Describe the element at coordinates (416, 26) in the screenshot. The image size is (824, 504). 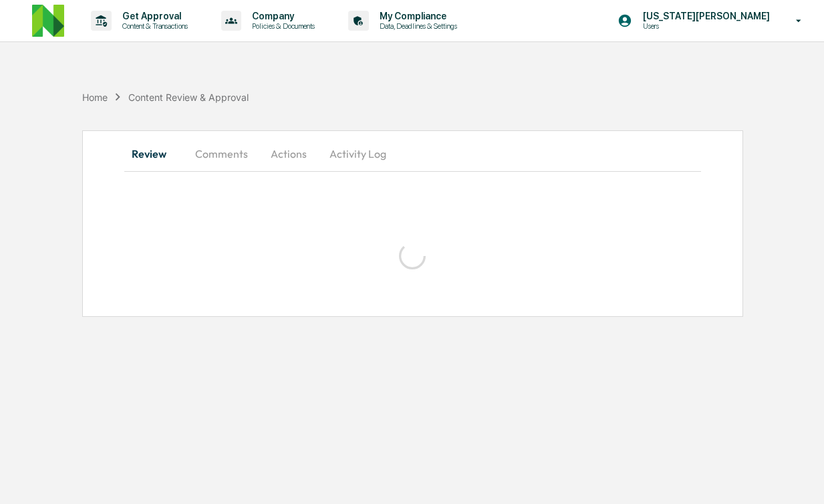
I see `p: Data, Deadlines & Settings` at that location.